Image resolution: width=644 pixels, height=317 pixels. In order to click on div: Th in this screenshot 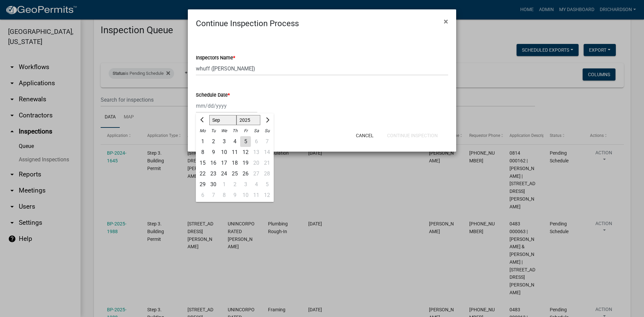, I will do `click(235, 130)`.